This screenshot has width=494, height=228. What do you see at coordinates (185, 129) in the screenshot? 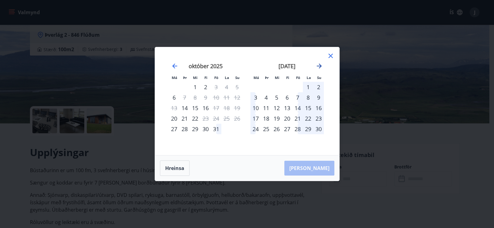
I see `td: Choose þriðjudagur, 28. október 2025 as your check-in date. It’s available.` at bounding box center [185, 129].